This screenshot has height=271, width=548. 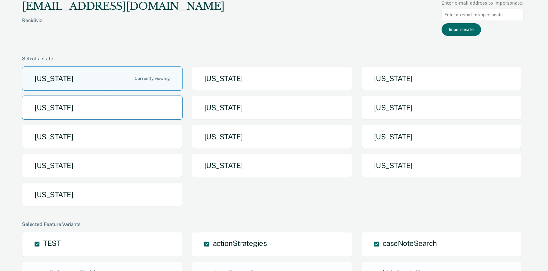 I want to click on div: Recidiviz, so click(x=123, y=25).